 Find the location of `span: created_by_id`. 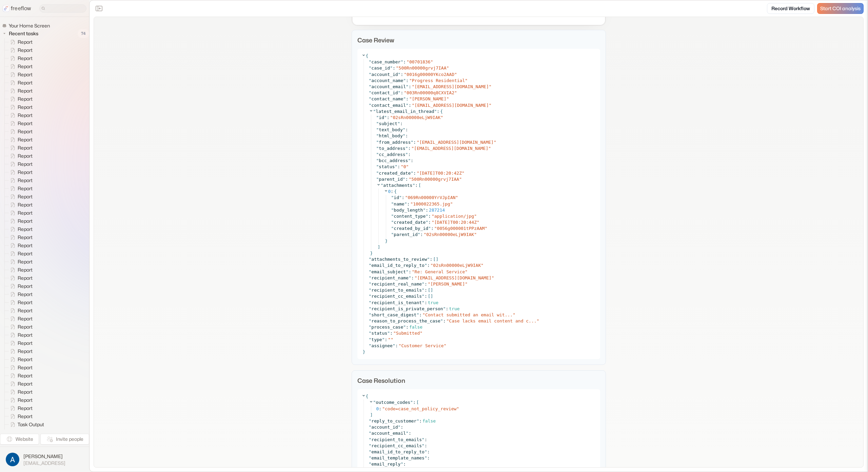

span: created_by_id is located at coordinates (411, 228).